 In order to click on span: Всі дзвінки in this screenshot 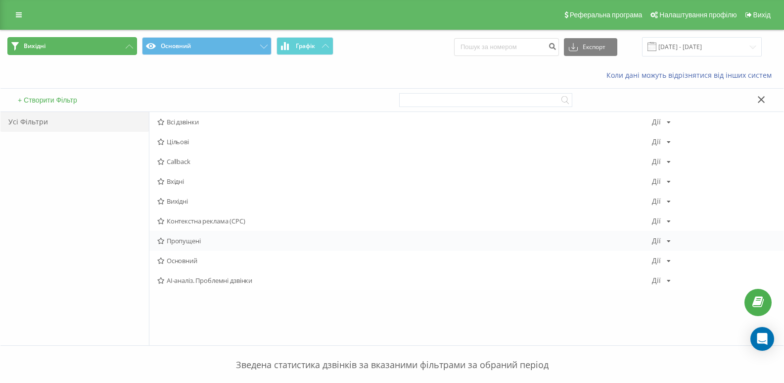, I will do `click(405, 122)`.